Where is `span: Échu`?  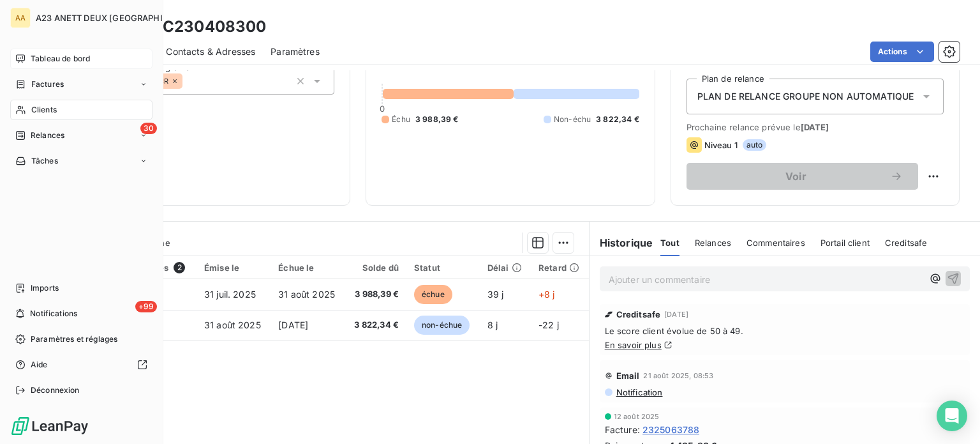 span: Échu is located at coordinates (401, 119).